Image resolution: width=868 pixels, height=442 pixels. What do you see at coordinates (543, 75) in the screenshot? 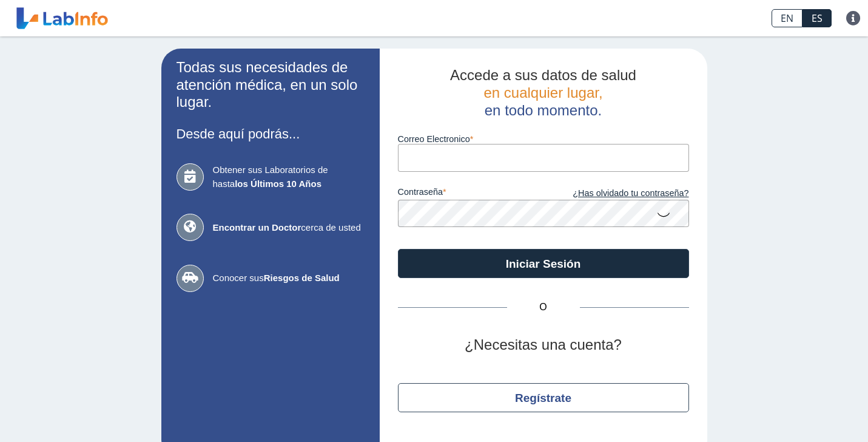
I see `span: Accede a sus datos de salud` at bounding box center [543, 75].